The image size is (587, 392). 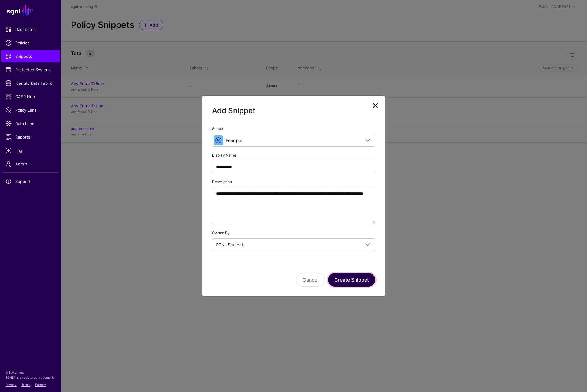 I want to click on h2: Add Snippet, so click(x=294, y=111).